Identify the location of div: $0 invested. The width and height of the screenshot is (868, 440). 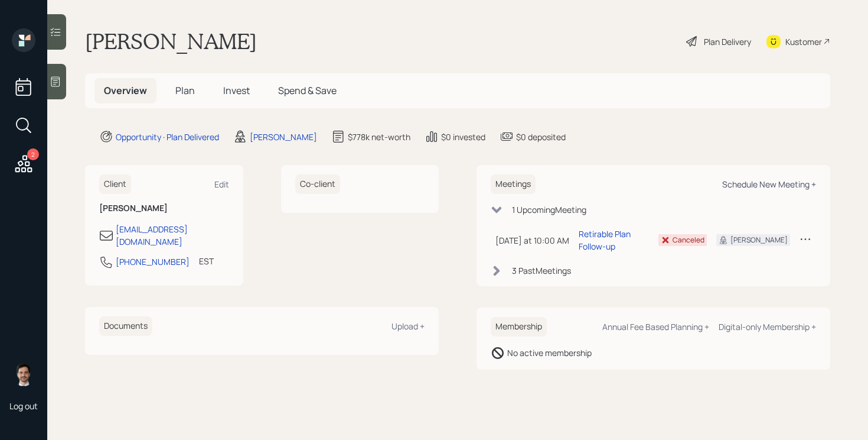
(463, 136).